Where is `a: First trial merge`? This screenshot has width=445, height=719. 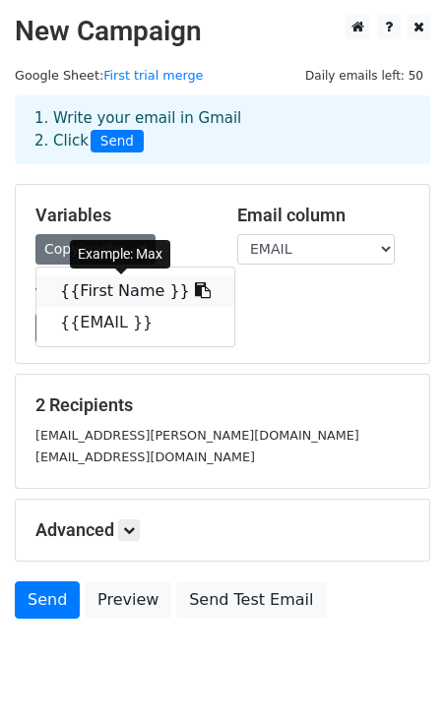
a: First trial merge is located at coordinates (153, 75).